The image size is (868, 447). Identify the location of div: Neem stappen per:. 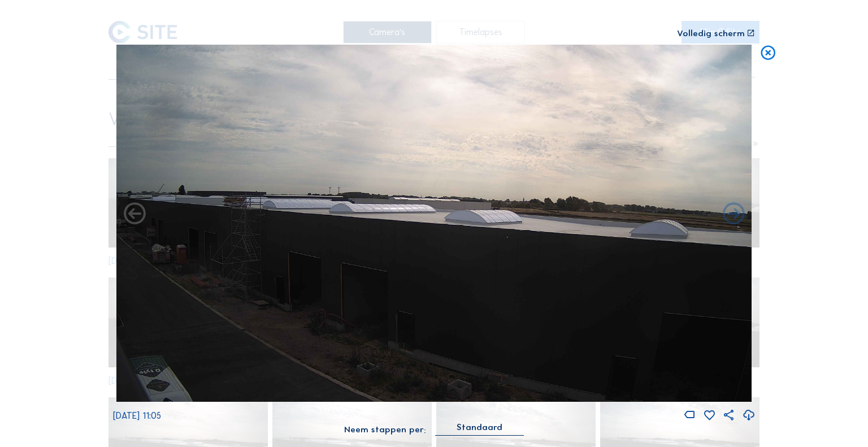
(385, 429).